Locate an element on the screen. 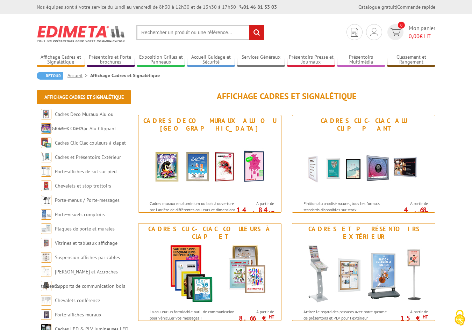  p: 15 € is located at coordinates (408, 318).